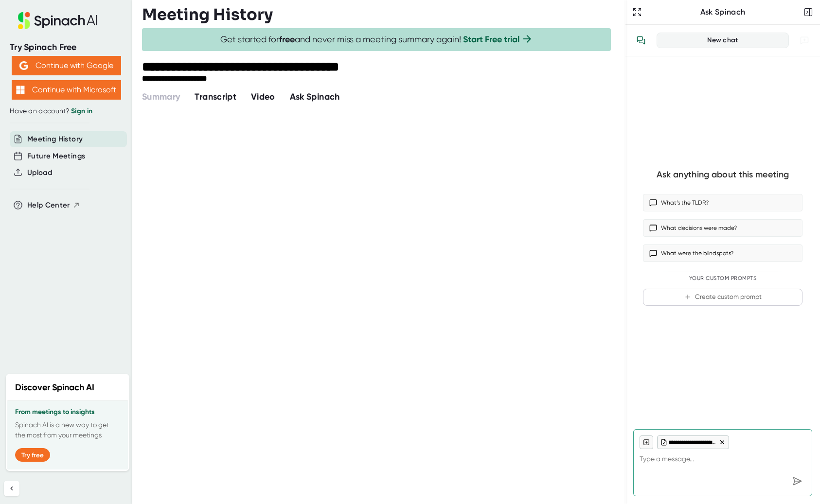 Image resolution: width=820 pixels, height=504 pixels. Describe the element at coordinates (39, 172) in the screenshot. I see `span: Upload` at that location.